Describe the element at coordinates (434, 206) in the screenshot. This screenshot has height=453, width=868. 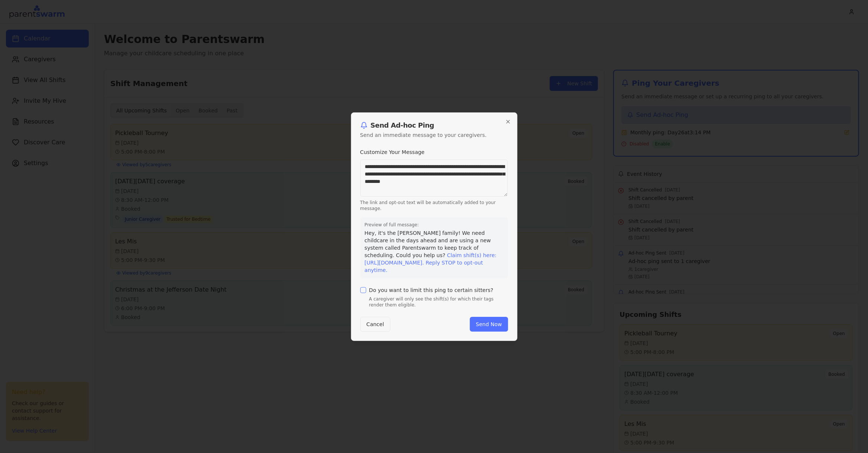
I see `p: The link and opt-out text will be automatically added to your message.` at that location.